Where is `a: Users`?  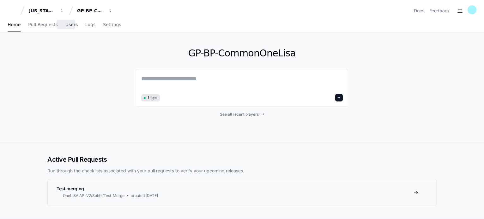 a: Users is located at coordinates (71, 25).